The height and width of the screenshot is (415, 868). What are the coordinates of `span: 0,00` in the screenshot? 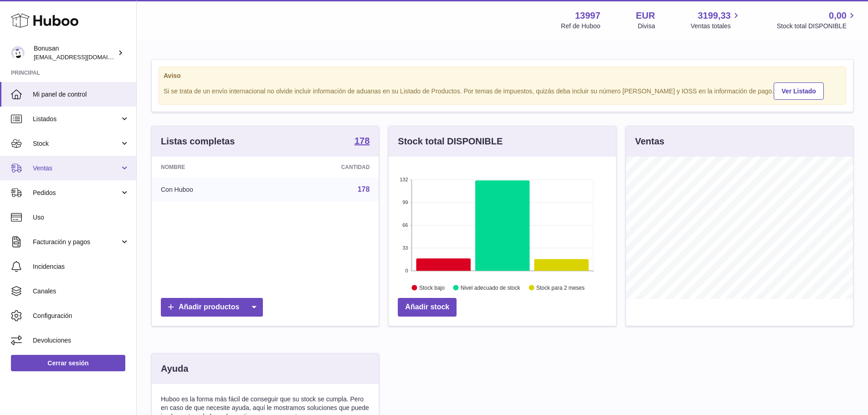 It's located at (837, 15).